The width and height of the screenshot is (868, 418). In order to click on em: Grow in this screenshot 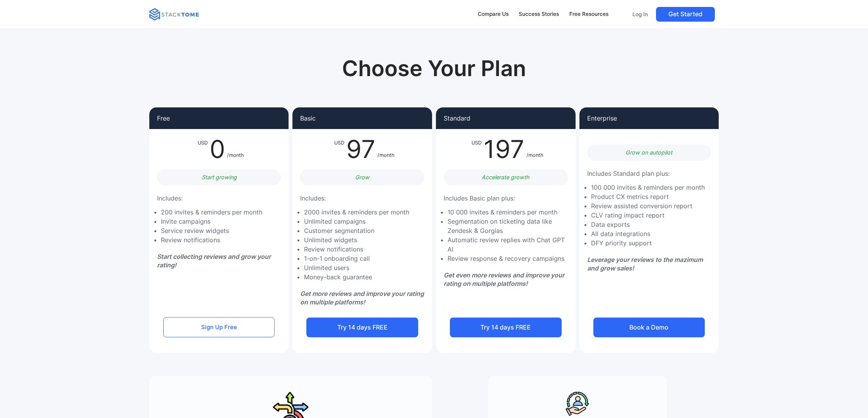, I will do `click(362, 177)`.